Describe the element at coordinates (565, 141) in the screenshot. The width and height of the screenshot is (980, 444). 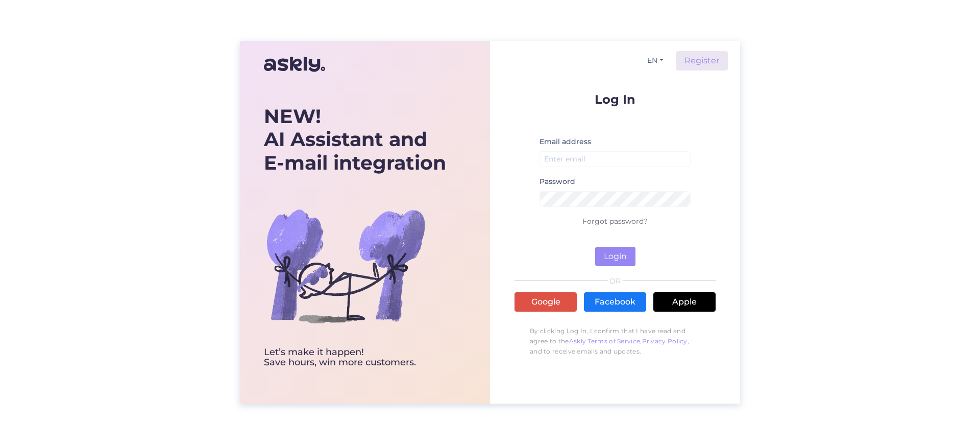
I see `label: Email address` at that location.